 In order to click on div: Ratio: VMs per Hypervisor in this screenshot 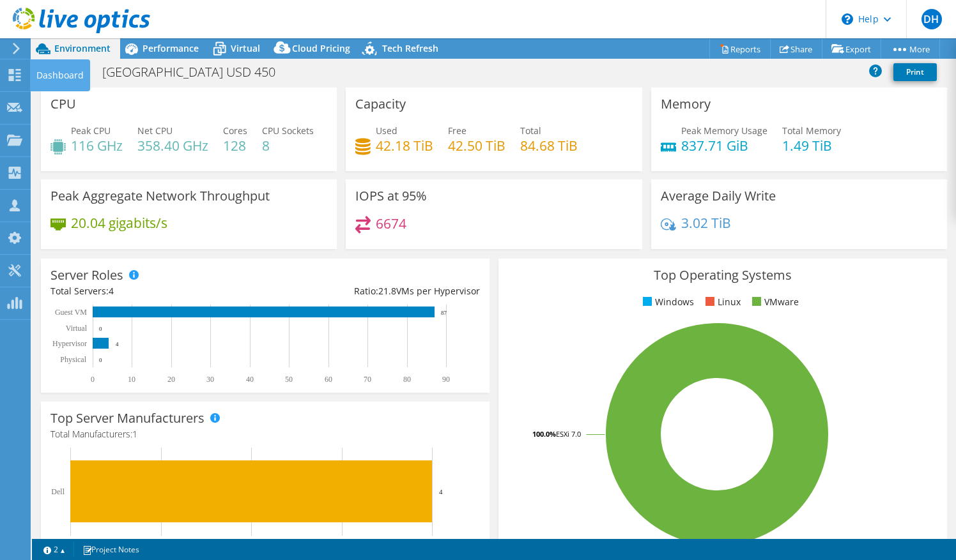, I will do `click(373, 291)`.